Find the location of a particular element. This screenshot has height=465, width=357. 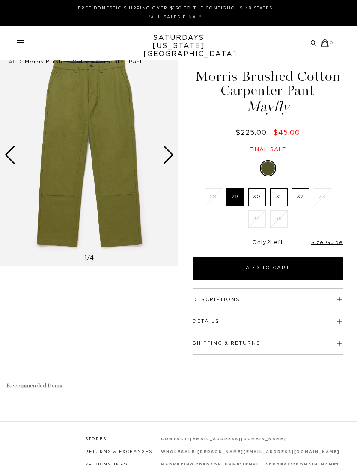

div: Only Left is located at coordinates (268, 243).